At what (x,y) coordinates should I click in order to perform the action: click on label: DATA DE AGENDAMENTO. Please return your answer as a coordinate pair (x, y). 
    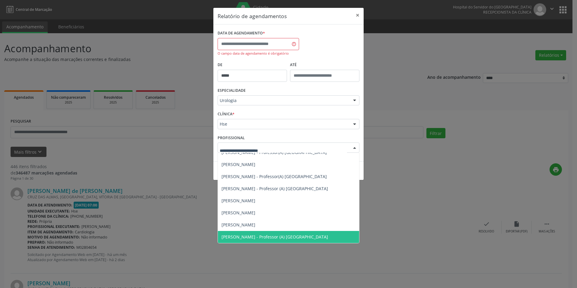
    Looking at the image, I should click on (241, 33).